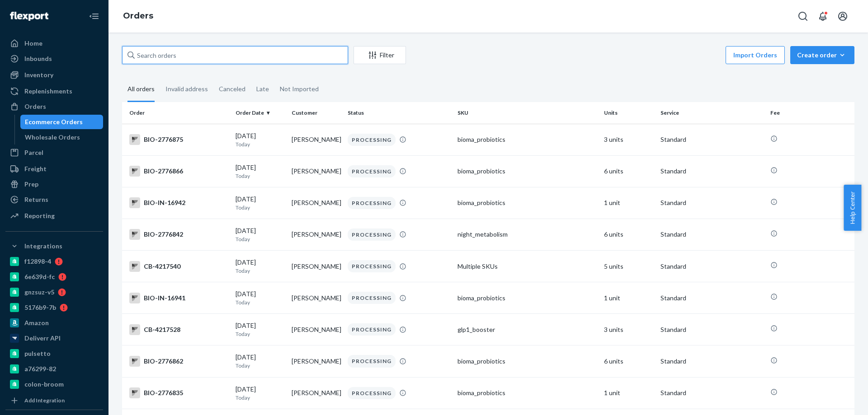 This screenshot has height=415, width=868. Describe the element at coordinates (54, 323) in the screenshot. I see `a: Amazon` at that location.